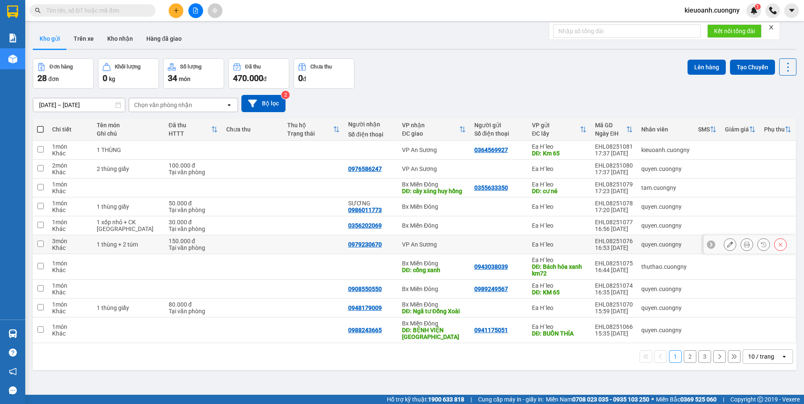  What do you see at coordinates (752, 67) in the screenshot?
I see `button: Tạo Chuyến` at bounding box center [752, 67].